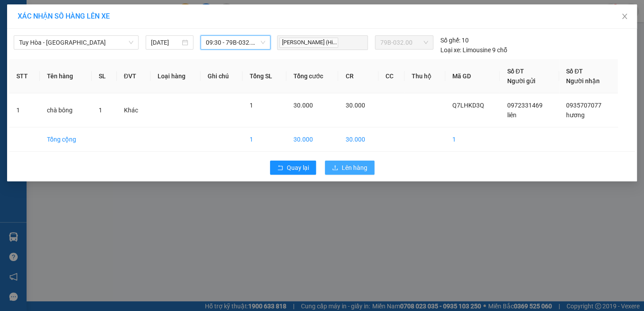 This screenshot has width=644, height=311. Describe the element at coordinates (33, 52) in the screenshot. I see `li: VP BX Tuy Hoà` at that location.